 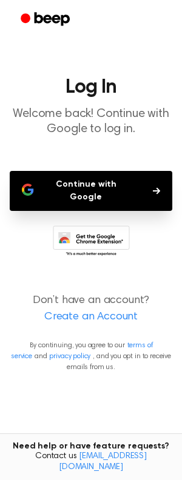 I want to click on a: privacy policy, so click(x=70, y=357).